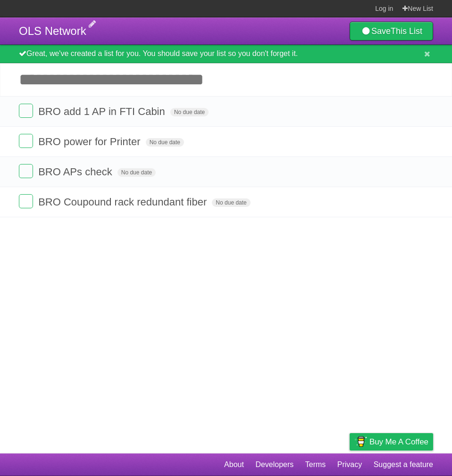  What do you see at coordinates (316, 465) in the screenshot?
I see `a: Terms` at bounding box center [316, 465].